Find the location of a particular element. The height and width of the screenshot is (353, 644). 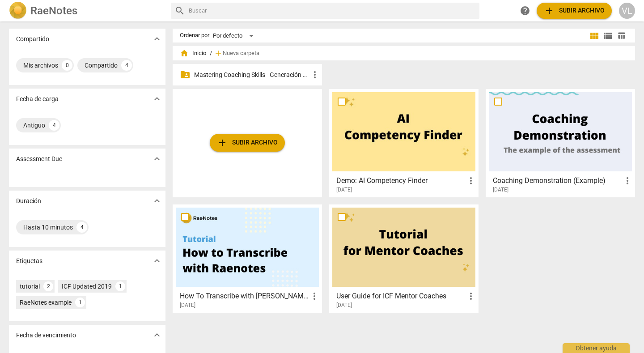

div: Mis archivos is located at coordinates (41, 65).